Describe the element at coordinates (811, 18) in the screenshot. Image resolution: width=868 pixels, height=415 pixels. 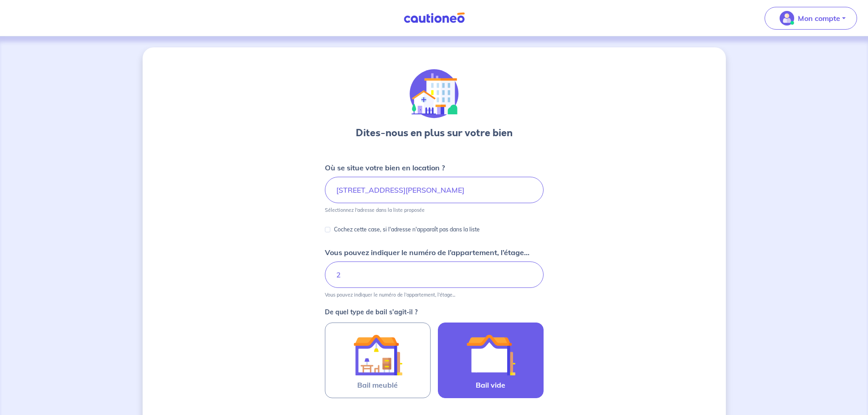
I see `button: illu_account_valid_menu.svgMon compte` at that location.